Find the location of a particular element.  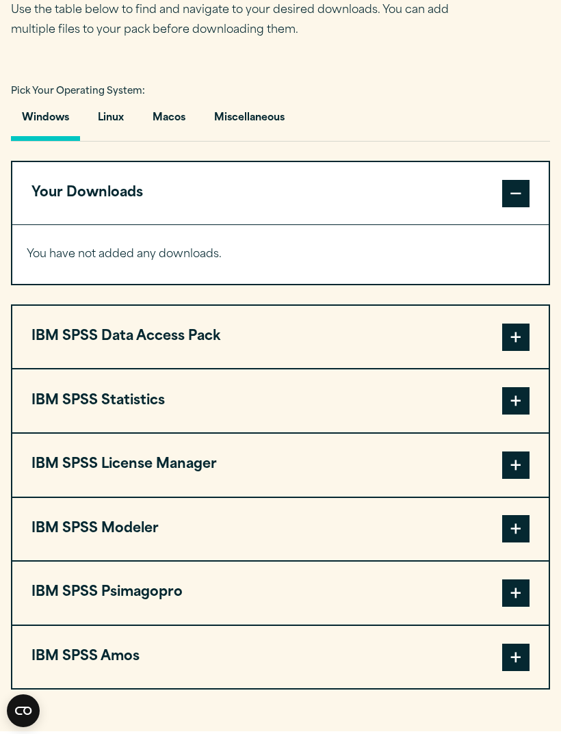

button: Open CMP widget is located at coordinates (23, 711).